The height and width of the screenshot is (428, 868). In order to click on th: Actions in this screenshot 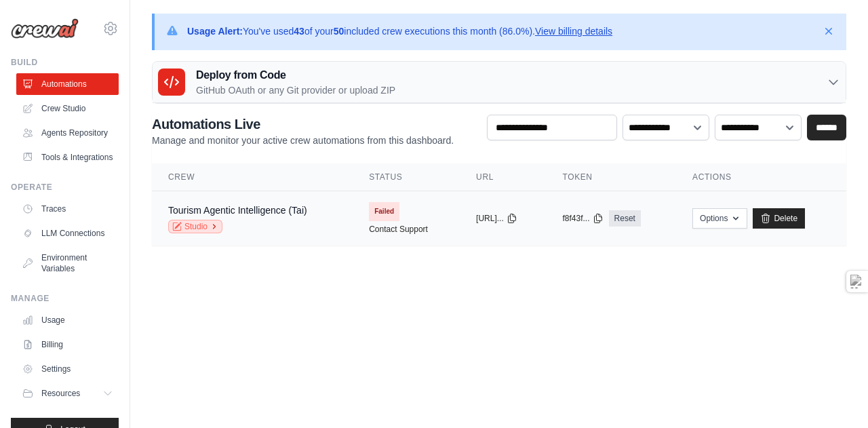, I will do `click(761, 177)`.